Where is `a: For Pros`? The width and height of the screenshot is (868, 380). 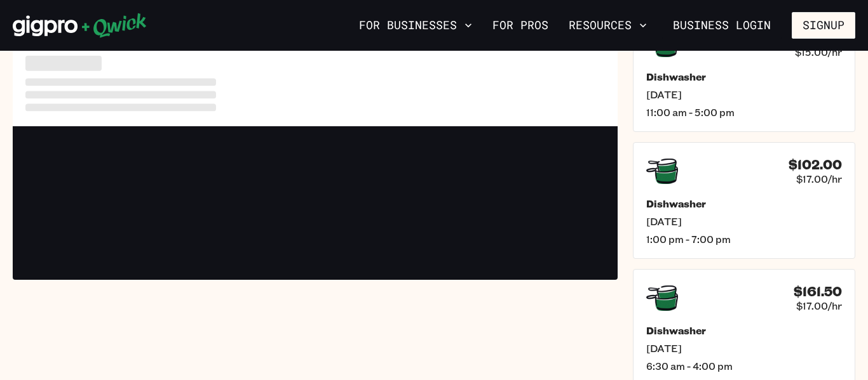
a: For Pros is located at coordinates (520, 25).